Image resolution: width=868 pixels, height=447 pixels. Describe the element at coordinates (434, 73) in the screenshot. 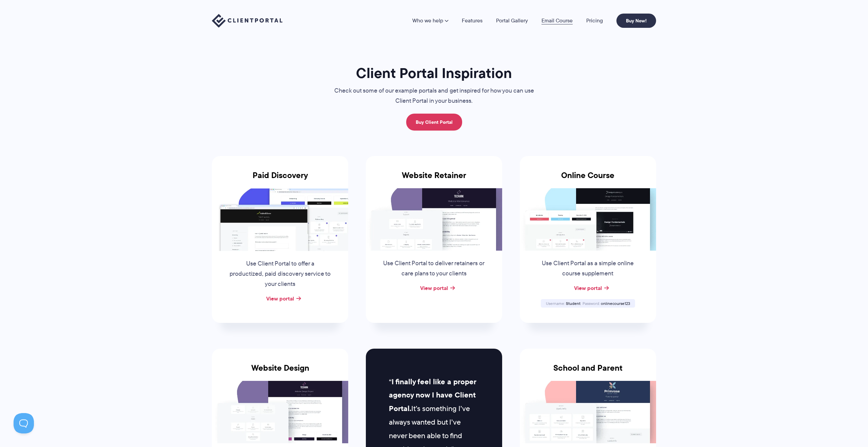

I see `h1: Client Portal Inspiration` at that location.